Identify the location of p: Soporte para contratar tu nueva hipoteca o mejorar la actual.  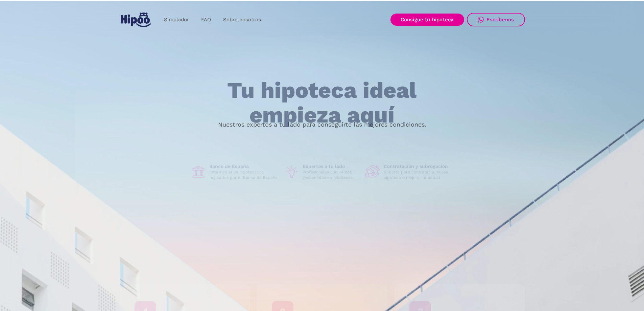
(418, 175).